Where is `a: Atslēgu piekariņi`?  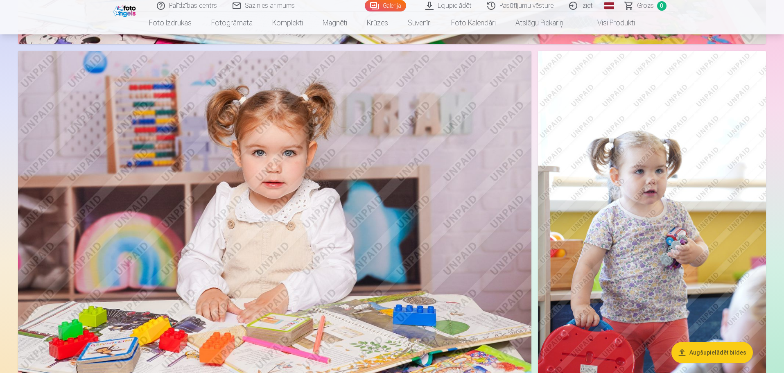 a: Atslēgu piekariņi is located at coordinates (540, 23).